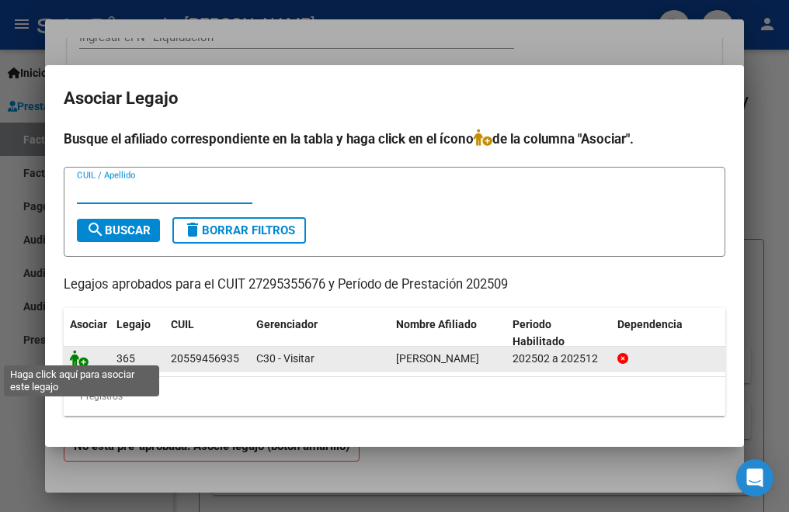 The height and width of the screenshot is (512, 789). What do you see at coordinates (558, 359) in the screenshot?
I see `div: 202502 a 202512` at bounding box center [558, 359].